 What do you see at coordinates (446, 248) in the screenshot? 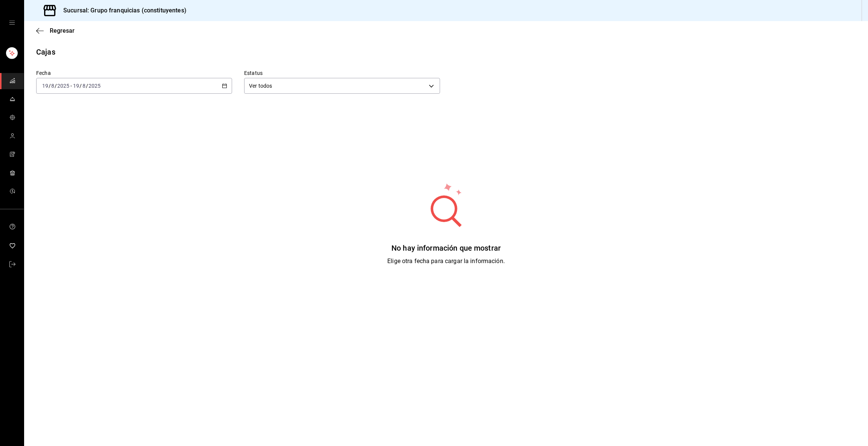
I see `div: No hay información que mostrar` at bounding box center [446, 248].